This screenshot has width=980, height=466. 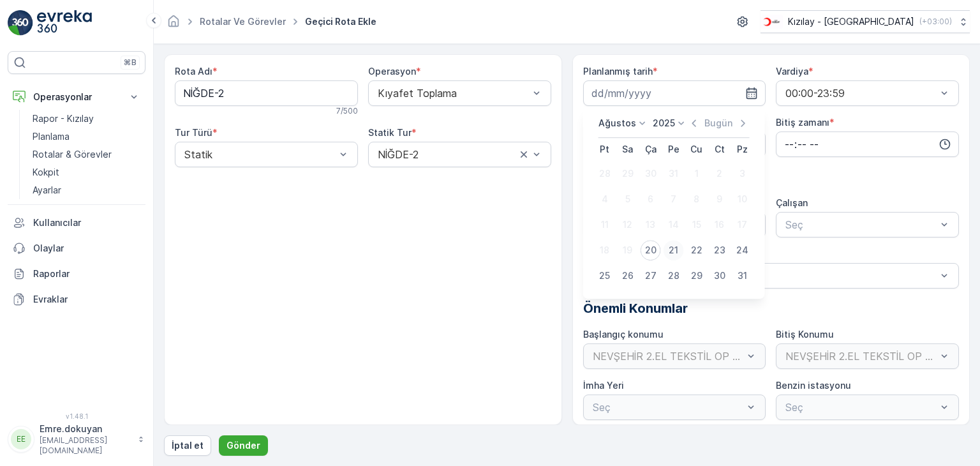 I want to click on div: 27, so click(x=651, y=276).